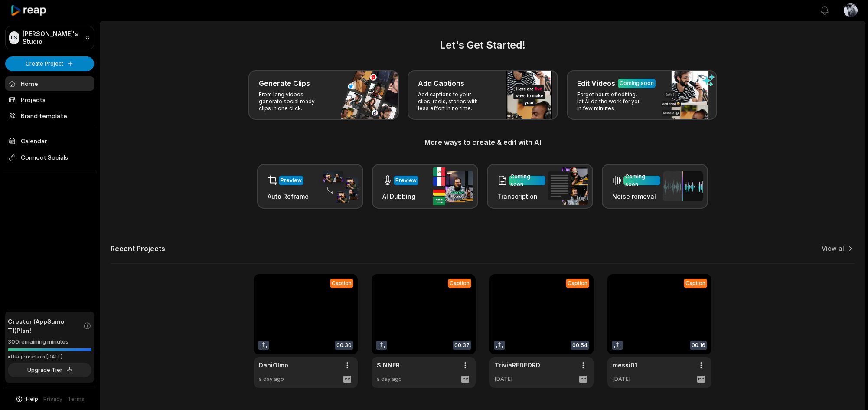  Describe the element at coordinates (568, 186) in the screenshot. I see `img: transcription.png` at that location.